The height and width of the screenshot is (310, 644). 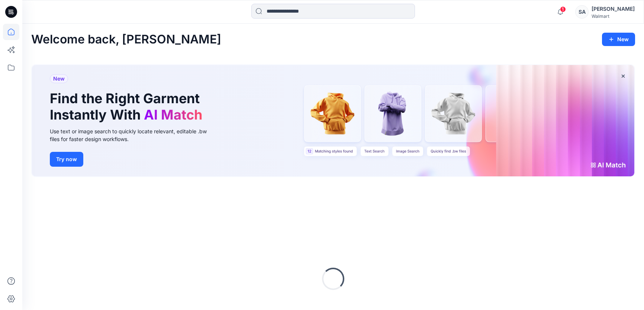 I want to click on span: AI Match, so click(x=173, y=115).